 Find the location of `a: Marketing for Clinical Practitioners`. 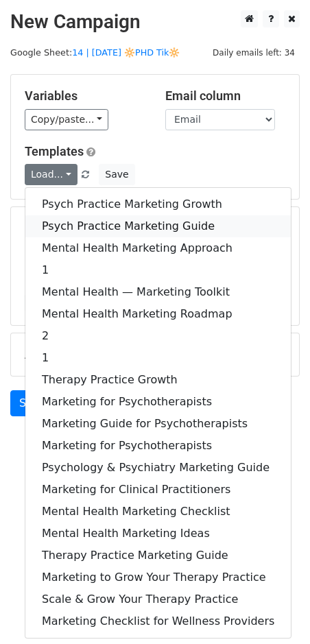

a: Marketing for Clinical Practitioners is located at coordinates (158, 490).